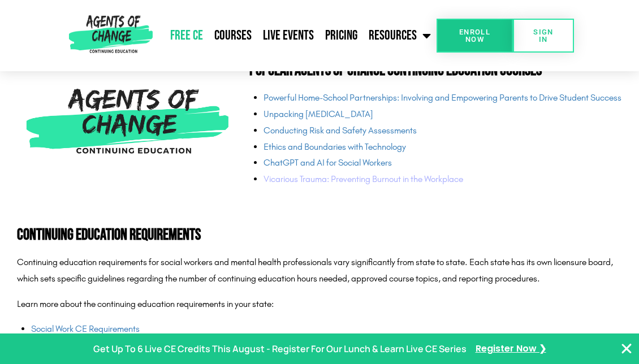 The image size is (639, 364). Describe the element at coordinates (280, 349) in the screenshot. I see `p: Get Up To 6 Live CE Credits This August - Register For Our Lunch & Learn Live CE Series` at that location.